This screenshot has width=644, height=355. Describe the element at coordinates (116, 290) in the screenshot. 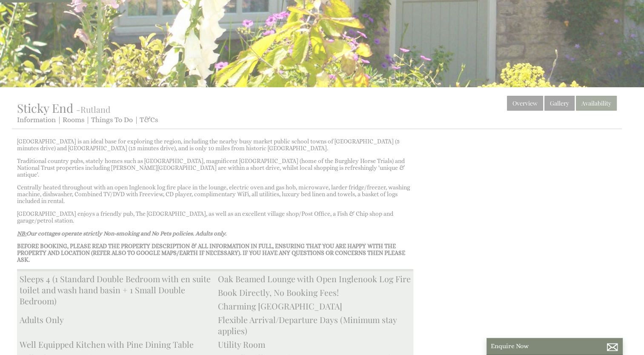

I see `li: Sleeps 4 (1 Standard Double Bedroom with en suite toilet and wash hand basin + 1 Small Double Bed...` at that location.